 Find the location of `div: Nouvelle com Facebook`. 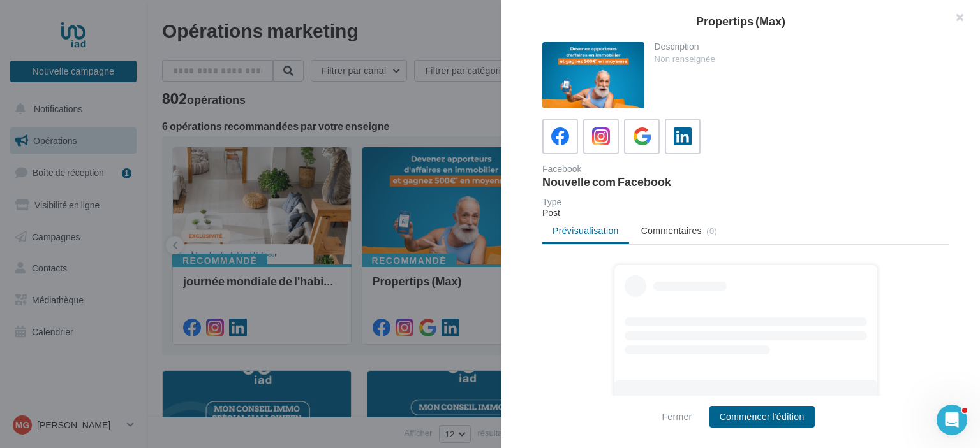

div: Nouvelle com Facebook is located at coordinates (641, 181).